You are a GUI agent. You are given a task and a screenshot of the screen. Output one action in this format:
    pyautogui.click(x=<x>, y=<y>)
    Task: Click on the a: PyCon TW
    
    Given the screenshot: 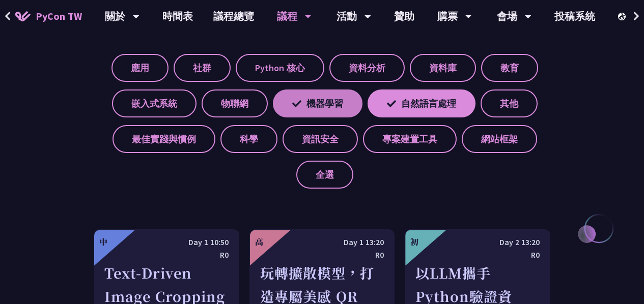 What is the action you would take?
    pyautogui.click(x=49, y=16)
    